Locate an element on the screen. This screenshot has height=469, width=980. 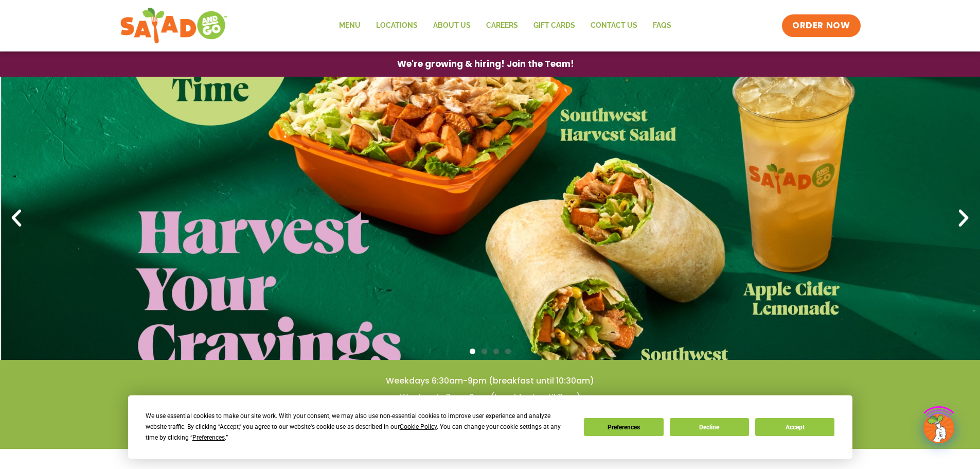
button: Accept is located at coordinates (795, 427).